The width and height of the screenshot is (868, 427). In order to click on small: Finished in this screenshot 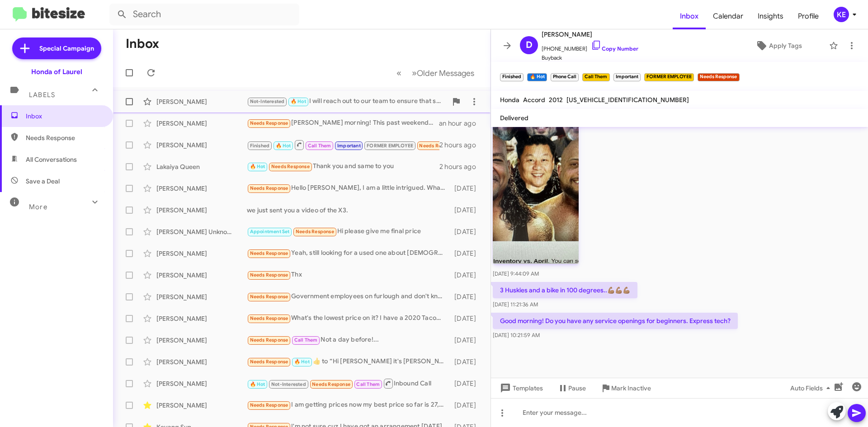, I will do `click(511, 77)`.